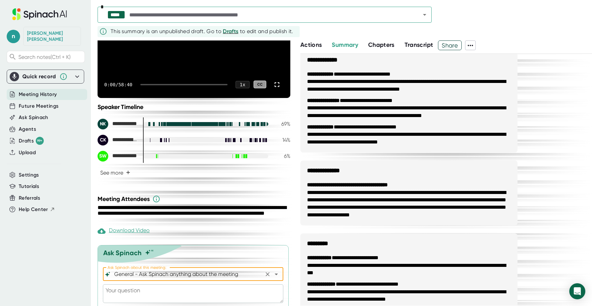 The width and height of the screenshot is (592, 306). I want to click on button: Tutorials, so click(29, 186).